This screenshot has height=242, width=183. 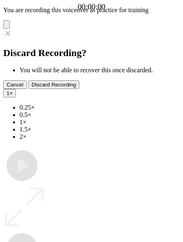 What do you see at coordinates (99, 129) in the screenshot?
I see `li: 1.5×` at bounding box center [99, 129].